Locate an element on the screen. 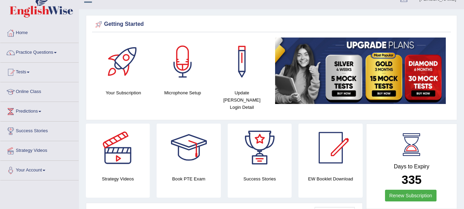  img: small5.jpg is located at coordinates (361, 70).